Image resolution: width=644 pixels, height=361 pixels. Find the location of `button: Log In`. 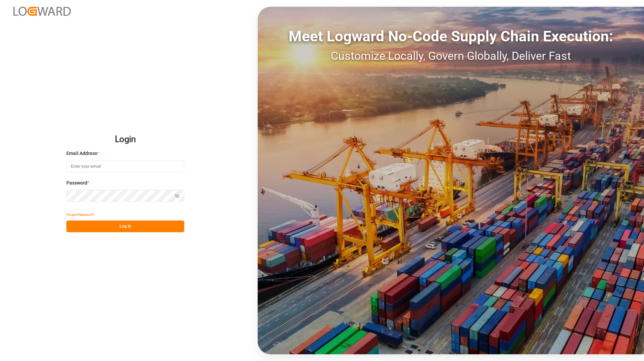

button: Log In is located at coordinates (125, 226).